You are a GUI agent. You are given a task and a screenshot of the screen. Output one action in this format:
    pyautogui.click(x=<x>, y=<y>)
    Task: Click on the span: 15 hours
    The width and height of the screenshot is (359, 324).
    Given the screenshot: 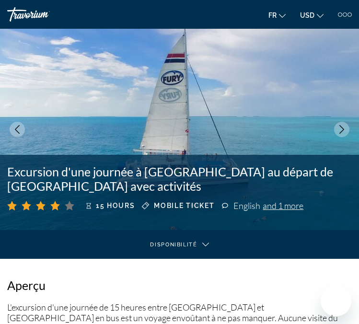 What is the action you would take?
    pyautogui.click(x=115, y=206)
    